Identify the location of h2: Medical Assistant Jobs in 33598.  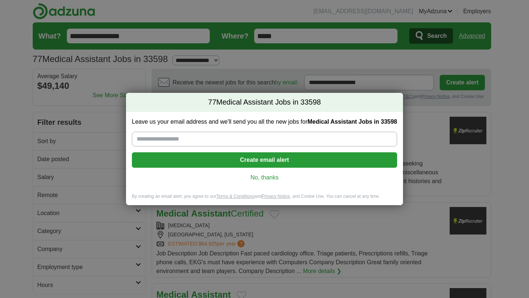
(264, 102).